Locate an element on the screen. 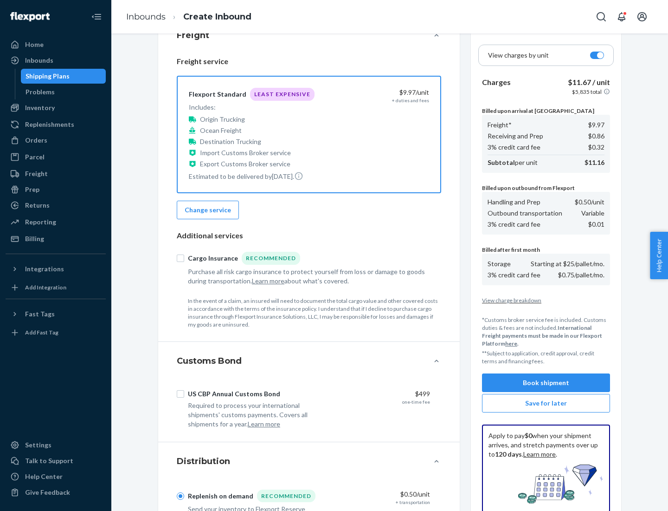  b: $0 is located at coordinates (529, 435).